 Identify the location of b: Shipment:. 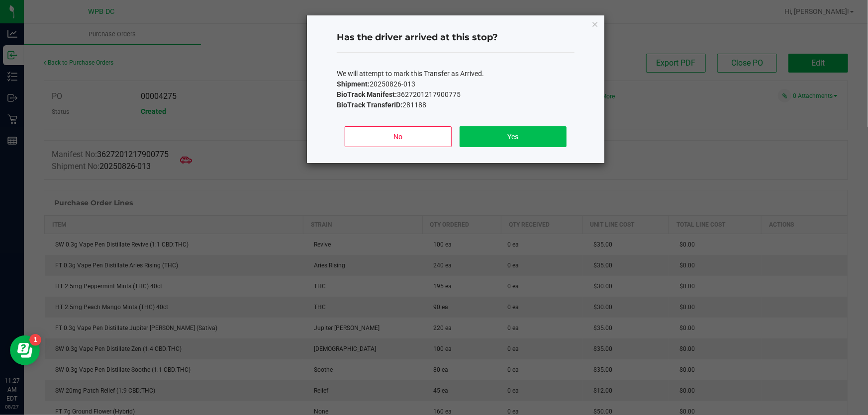
(354, 84).